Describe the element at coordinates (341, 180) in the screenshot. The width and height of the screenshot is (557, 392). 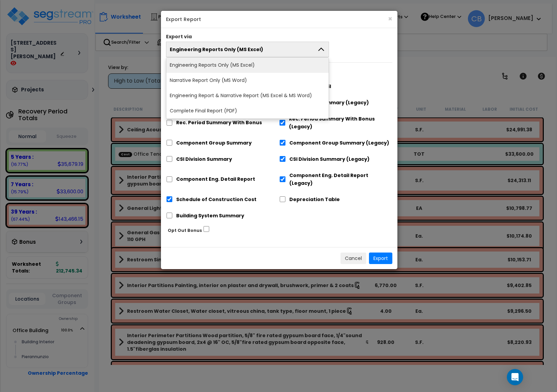
I see `label: Component Eng. Detail Report (Legacy)` at that location.